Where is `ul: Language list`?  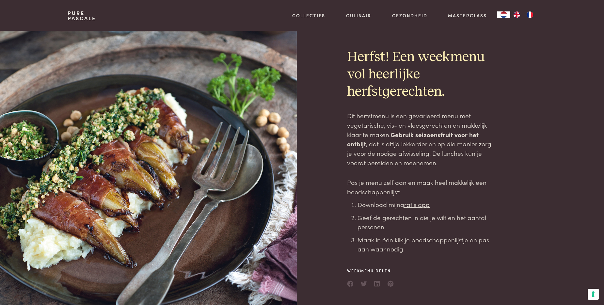 ul: Language list is located at coordinates (523, 15).